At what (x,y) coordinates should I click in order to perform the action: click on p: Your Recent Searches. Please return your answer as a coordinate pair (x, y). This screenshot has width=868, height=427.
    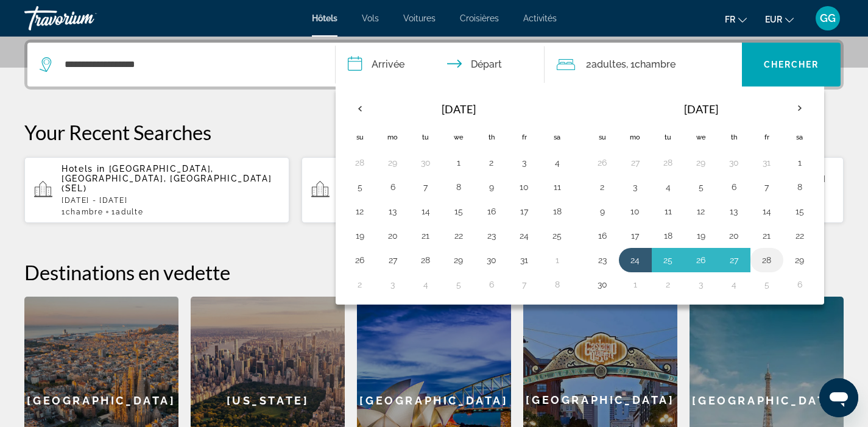
    Looking at the image, I should click on (434, 132).